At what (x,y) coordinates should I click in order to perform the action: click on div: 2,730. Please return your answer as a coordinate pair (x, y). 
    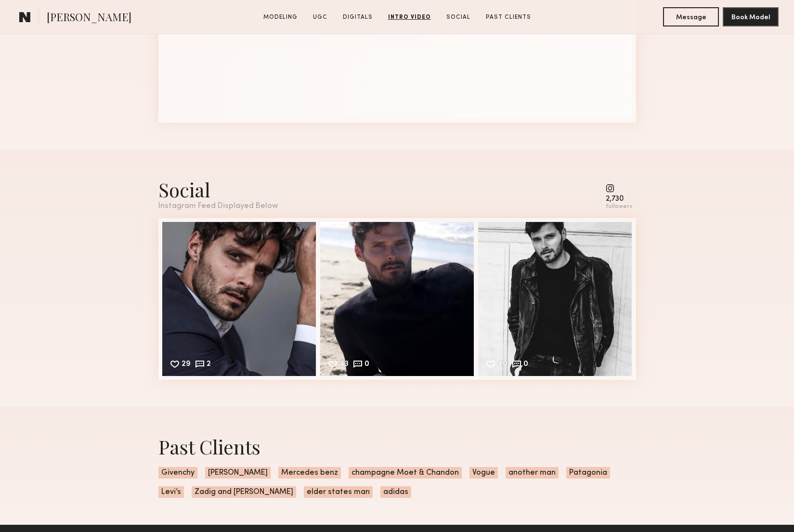
    Looking at the image, I should click on (618, 198).